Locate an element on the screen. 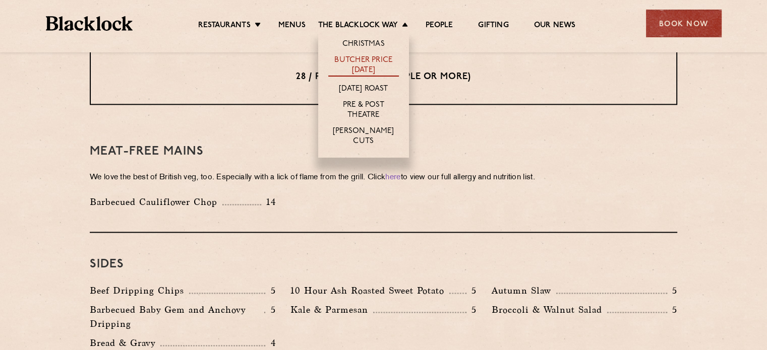  p: We love the best of British veg, too. Especially with a lick of flame from the grill. Click to vi... is located at coordinates (383, 178).